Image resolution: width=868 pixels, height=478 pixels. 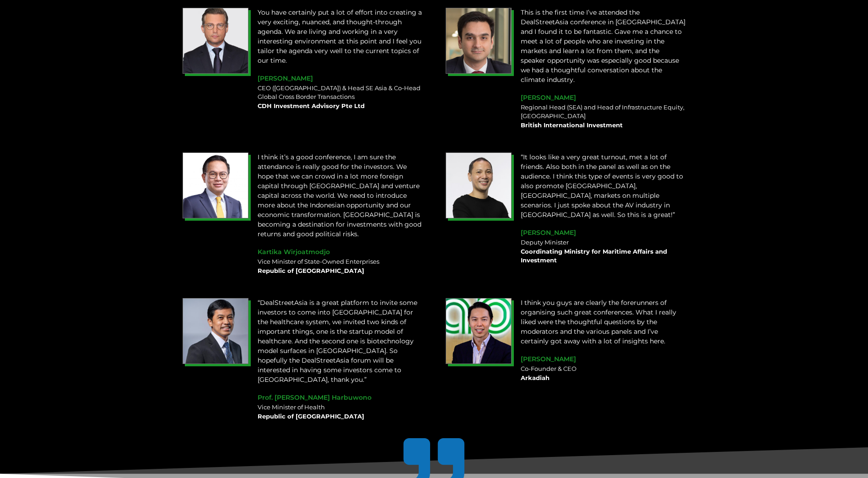 I want to click on p: I think it’s a good conference, I am sure the attendance is really good for the investors. We hop..., so click(x=340, y=196).